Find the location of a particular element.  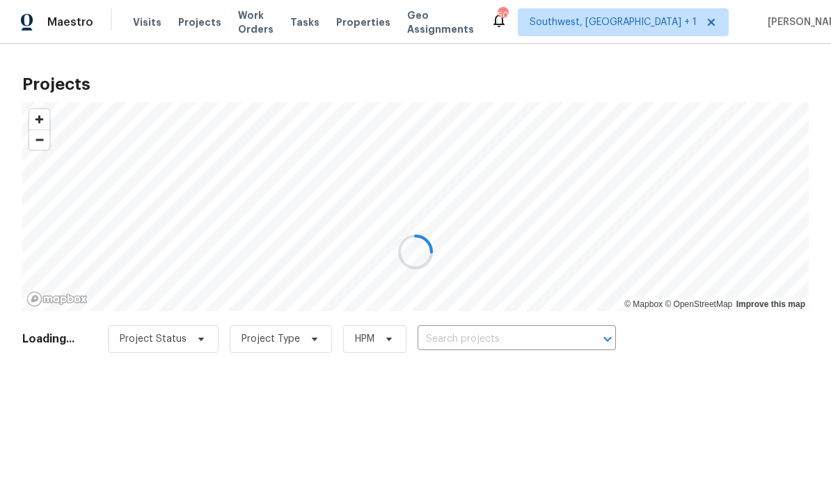

span: Zoom in is located at coordinates (39, 119).